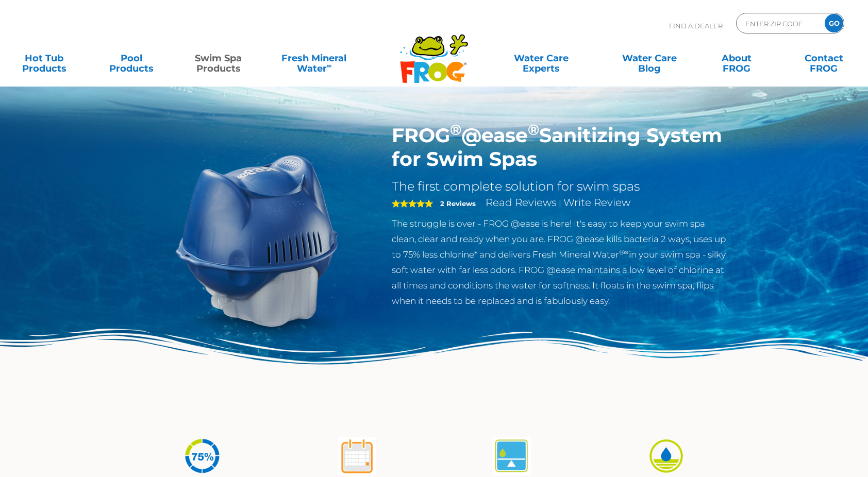 The width and height of the screenshot is (868, 477). Describe the element at coordinates (650, 58) in the screenshot. I see `a: Water CareBlog` at that location.